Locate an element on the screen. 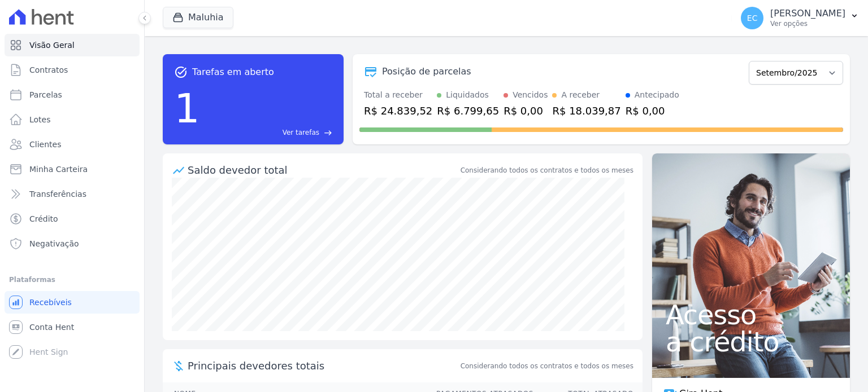 The height and width of the screenshot is (392, 868). div: Plataformas is located at coordinates (71, 280).